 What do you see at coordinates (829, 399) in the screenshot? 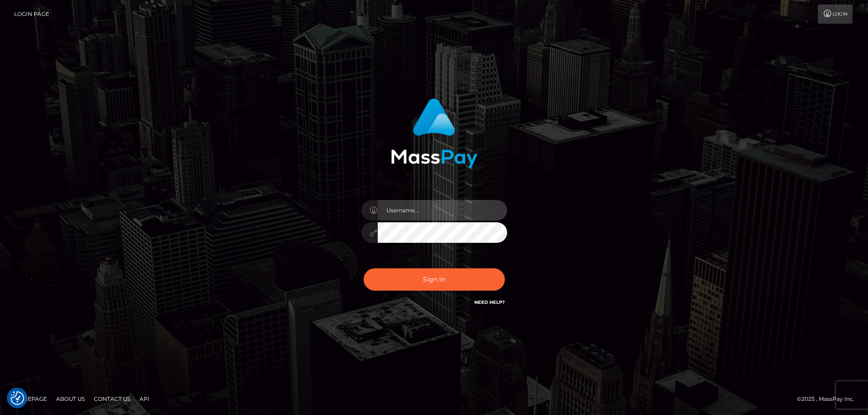
I see `div: © 2025 , MassPay Inc.` at bounding box center [829, 399].